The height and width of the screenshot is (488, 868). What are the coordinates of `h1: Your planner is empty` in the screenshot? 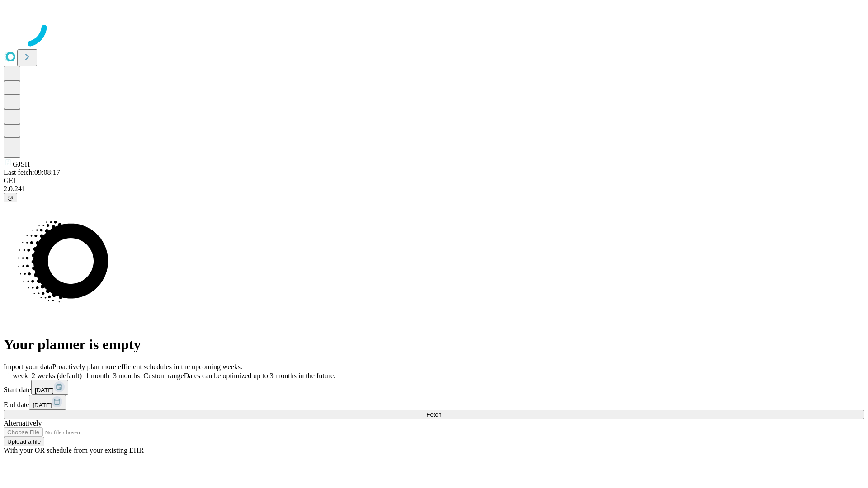 It's located at (434, 344).